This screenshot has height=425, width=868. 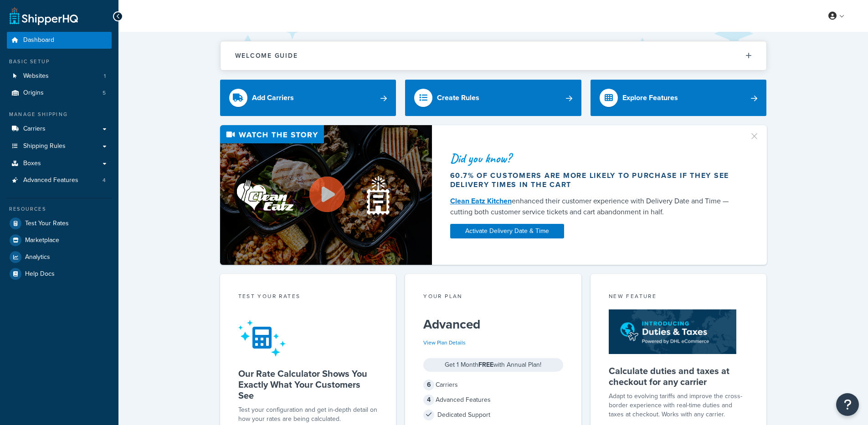 What do you see at coordinates (60, 76) in the screenshot?
I see `li: Websites` at bounding box center [60, 76].